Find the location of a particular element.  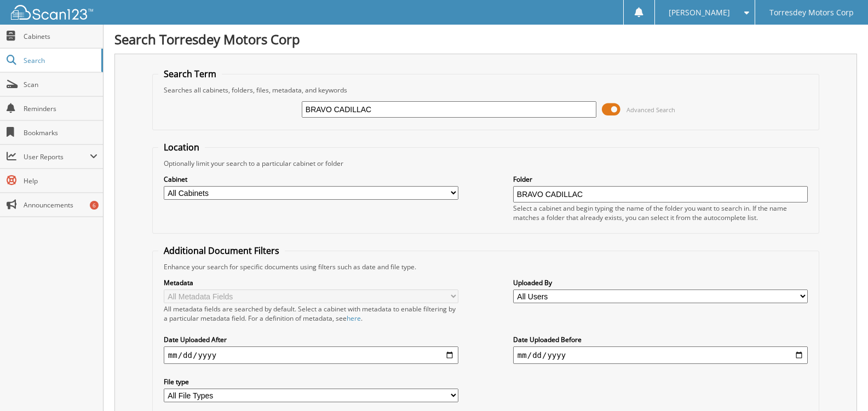

div: 6 is located at coordinates (94, 205).